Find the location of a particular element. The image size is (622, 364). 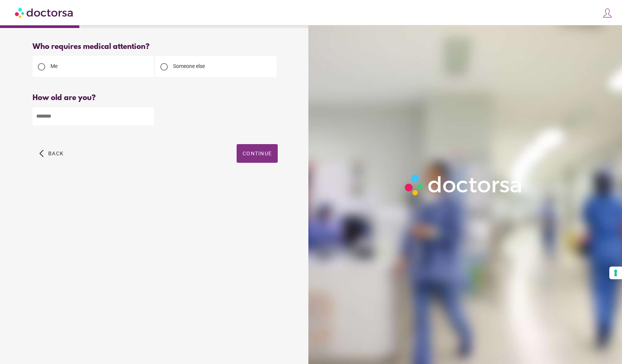

span: Continue is located at coordinates (257, 153).